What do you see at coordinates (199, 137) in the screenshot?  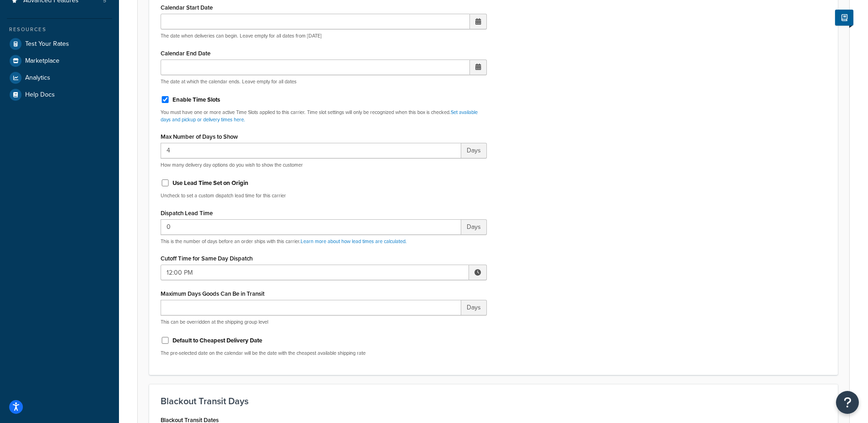 I see `label: Max Number of Days to Show` at bounding box center [199, 137].